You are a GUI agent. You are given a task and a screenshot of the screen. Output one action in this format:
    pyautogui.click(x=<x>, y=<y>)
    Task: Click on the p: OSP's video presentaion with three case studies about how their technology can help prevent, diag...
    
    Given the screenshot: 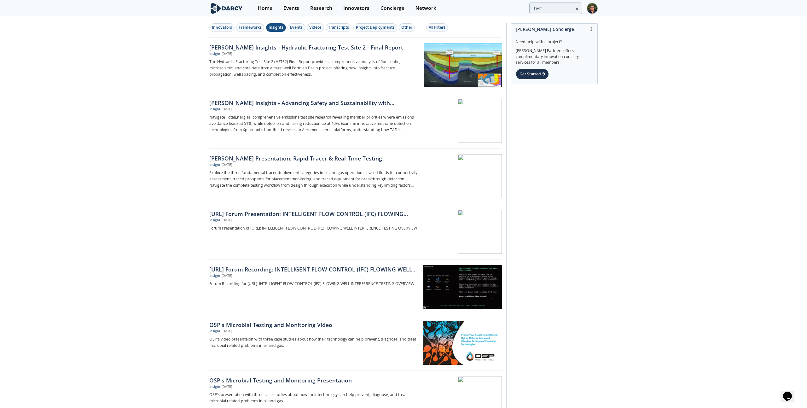 What is the action you would take?
    pyautogui.click(x=314, y=342)
    